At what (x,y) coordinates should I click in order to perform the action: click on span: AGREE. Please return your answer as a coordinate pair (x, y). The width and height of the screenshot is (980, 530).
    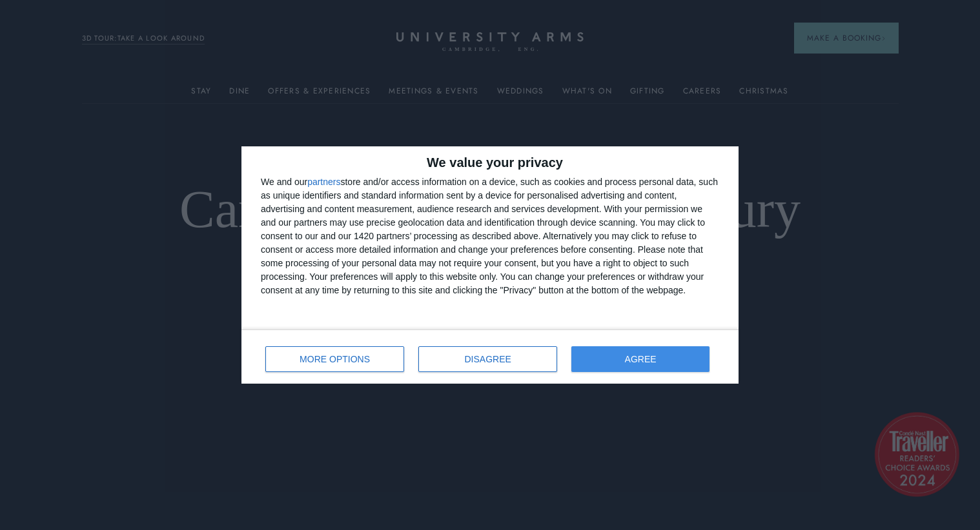
    Looking at the image, I should click on (640, 360).